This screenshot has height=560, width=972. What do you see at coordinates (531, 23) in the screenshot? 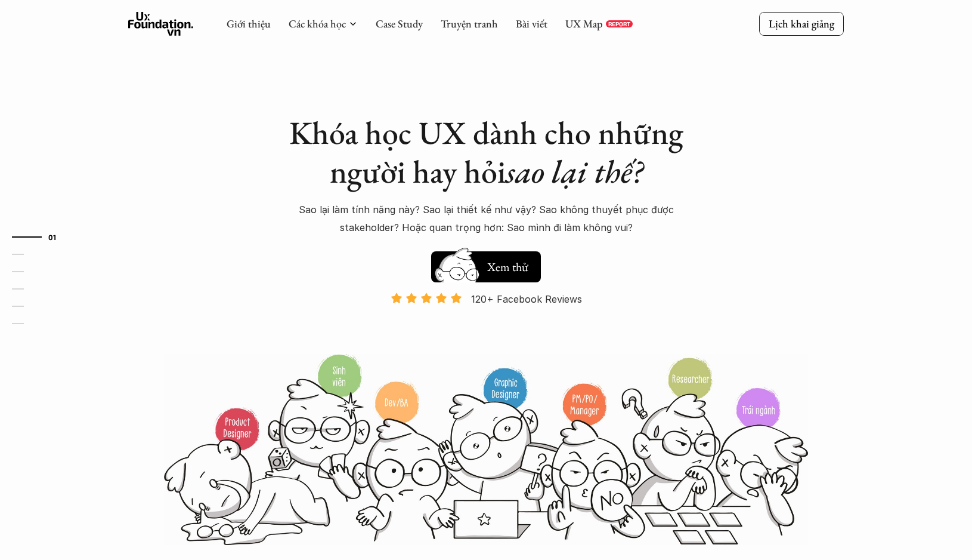
I see `a: Bài viết` at bounding box center [531, 23].